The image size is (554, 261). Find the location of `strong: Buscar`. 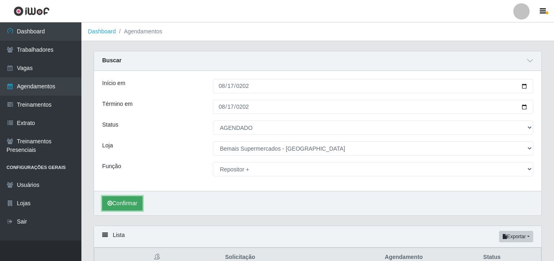

strong: Buscar is located at coordinates (112, 60).